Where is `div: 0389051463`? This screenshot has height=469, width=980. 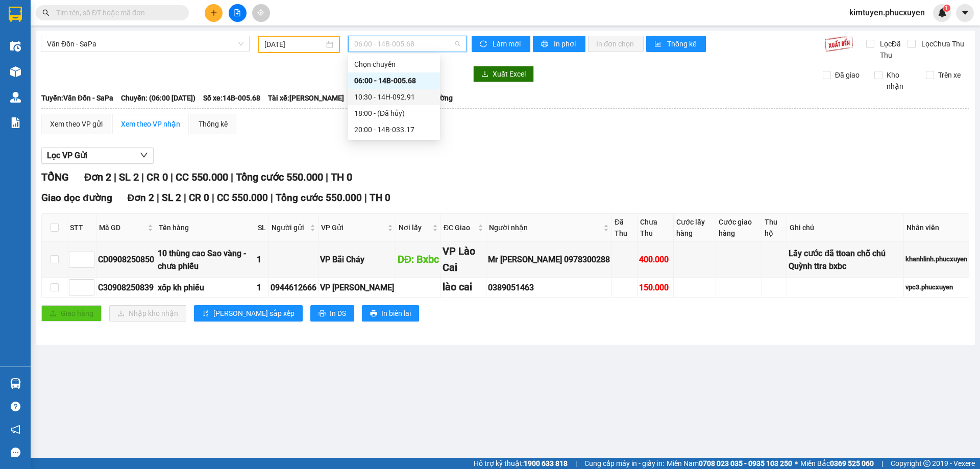
div: 0389051463 is located at coordinates (549, 288).